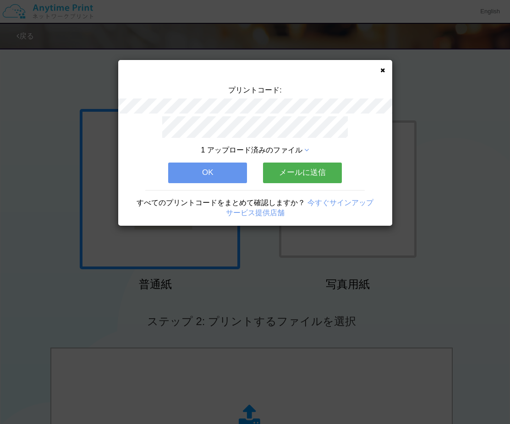 The height and width of the screenshot is (424, 510). Describe the element at coordinates (252, 150) in the screenshot. I see `span: 1 アップロード済みのファイル` at that location.